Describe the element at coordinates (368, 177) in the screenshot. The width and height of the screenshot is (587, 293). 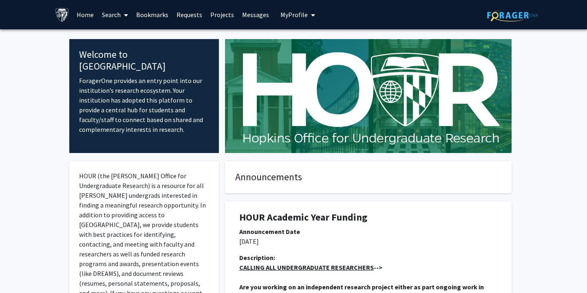
I see `h4: Announcements` at that location.